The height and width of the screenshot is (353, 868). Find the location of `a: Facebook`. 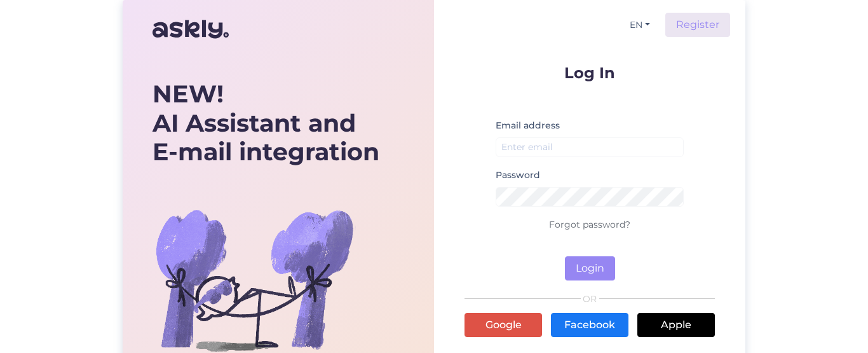

a: Facebook is located at coordinates (590, 325).